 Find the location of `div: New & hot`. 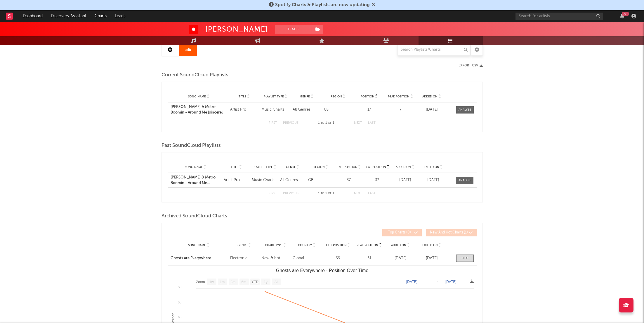

div: New & hot is located at coordinates (276, 258).